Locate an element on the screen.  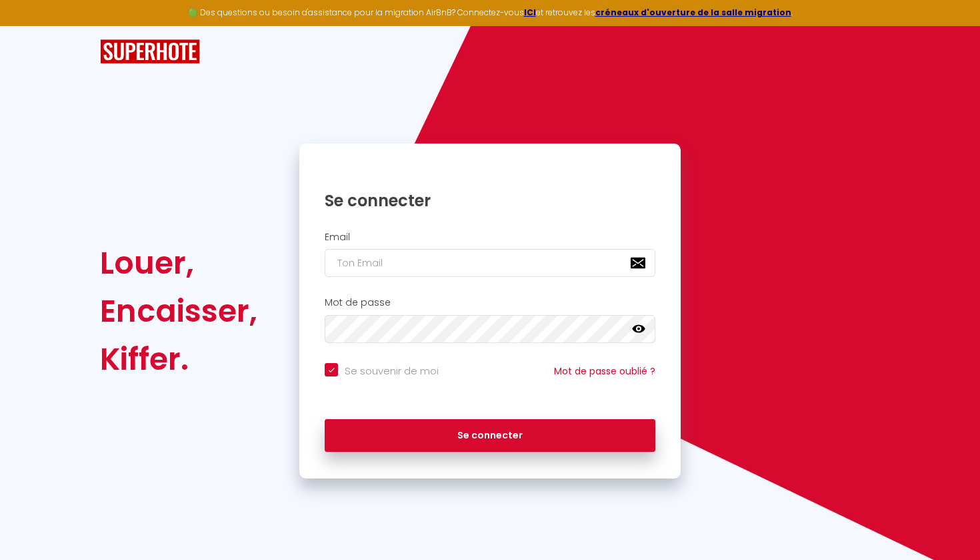
a: créneaux d'ouverture de la salle migration is located at coordinates (693, 12).